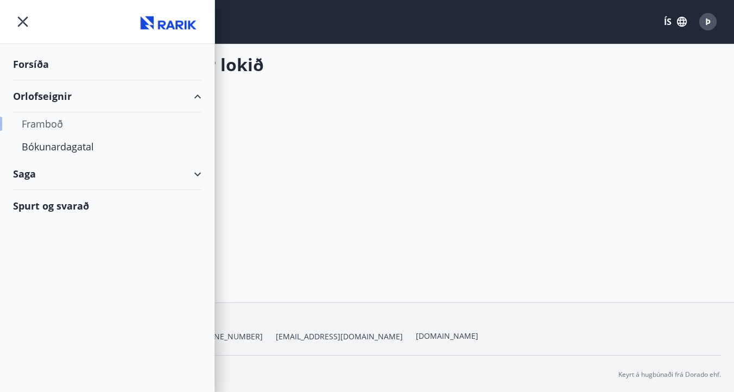  What do you see at coordinates (675, 22) in the screenshot?
I see `button: ÍS` at bounding box center [675, 22].